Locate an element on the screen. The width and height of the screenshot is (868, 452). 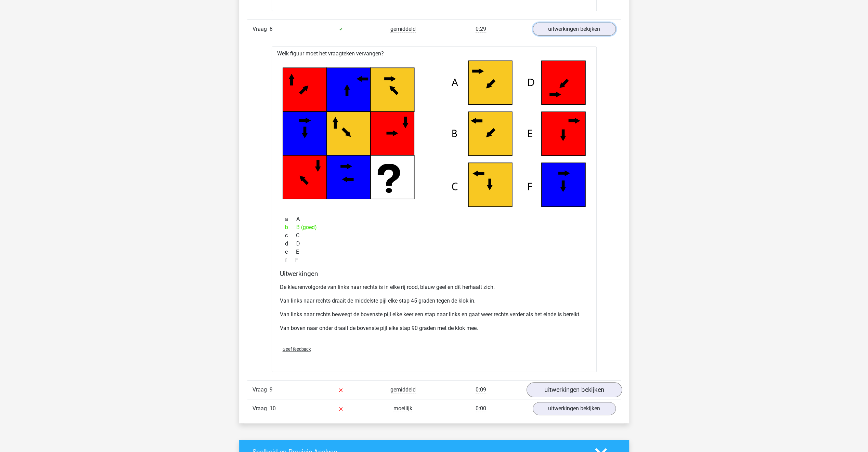
span: Geef feedback is located at coordinates (296, 349).